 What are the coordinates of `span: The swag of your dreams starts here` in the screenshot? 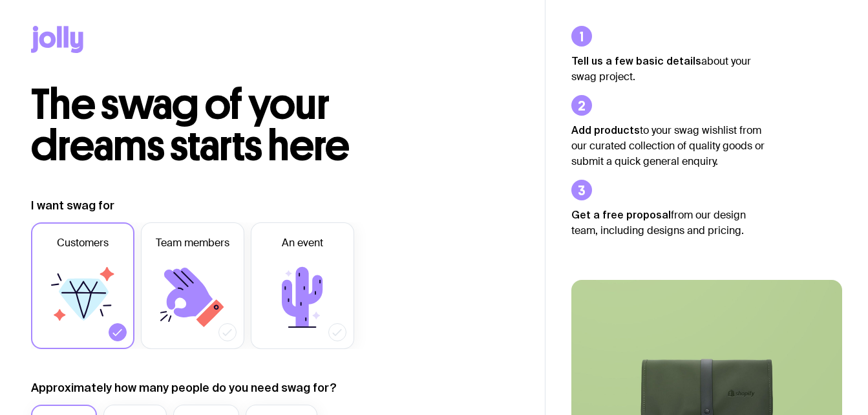 It's located at (190, 125).